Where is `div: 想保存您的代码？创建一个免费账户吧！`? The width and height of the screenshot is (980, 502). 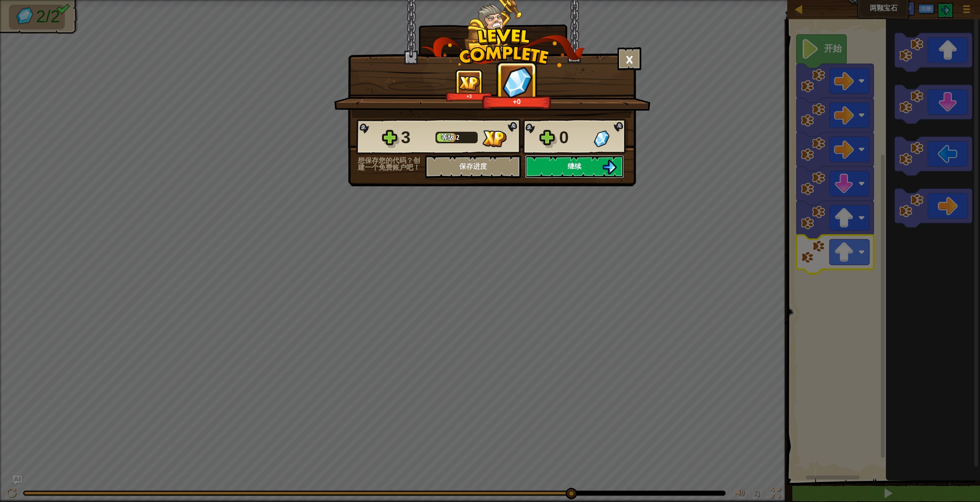
div: 想保存您的代码？创建一个免费账户吧！ is located at coordinates (391, 164).